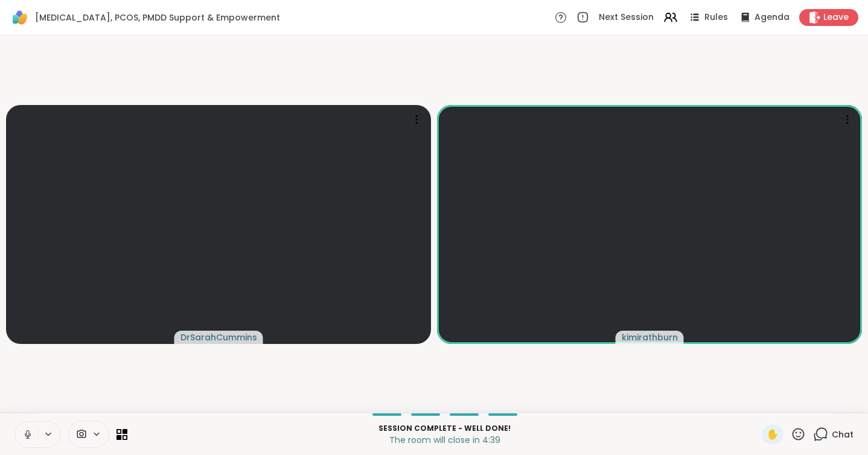  I want to click on span: Chat, so click(843, 434).